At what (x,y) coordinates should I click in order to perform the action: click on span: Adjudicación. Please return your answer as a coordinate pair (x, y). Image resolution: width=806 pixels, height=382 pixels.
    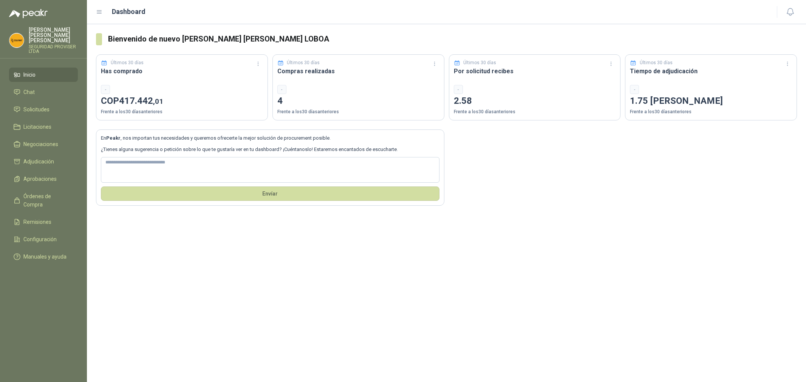
    Looking at the image, I should click on (39, 162).